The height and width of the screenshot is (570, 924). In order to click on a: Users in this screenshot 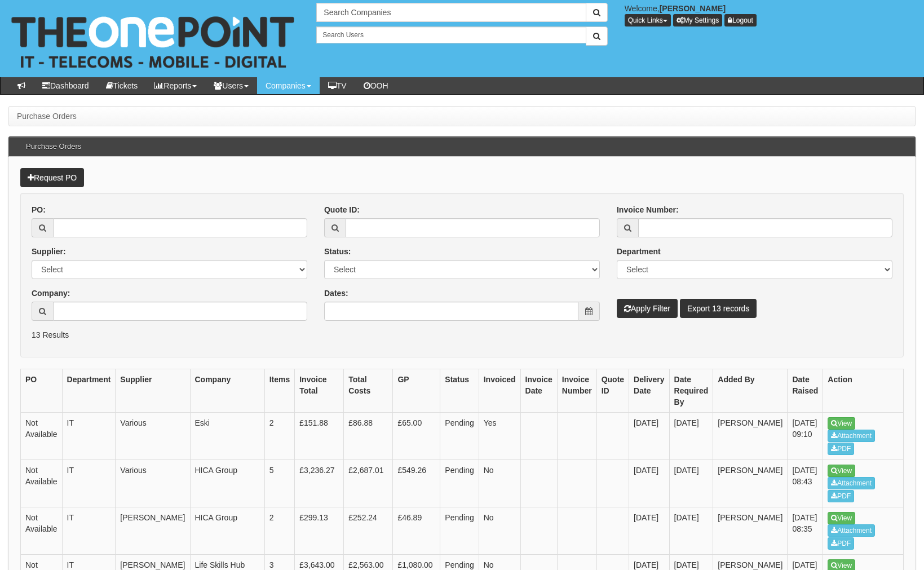, I will do `click(231, 86)`.